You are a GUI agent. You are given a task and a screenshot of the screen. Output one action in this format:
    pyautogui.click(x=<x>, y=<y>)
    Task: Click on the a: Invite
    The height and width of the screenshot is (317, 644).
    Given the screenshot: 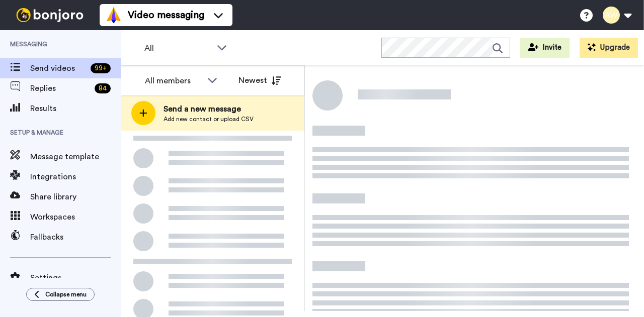 What is the action you would take?
    pyautogui.click(x=544, y=48)
    